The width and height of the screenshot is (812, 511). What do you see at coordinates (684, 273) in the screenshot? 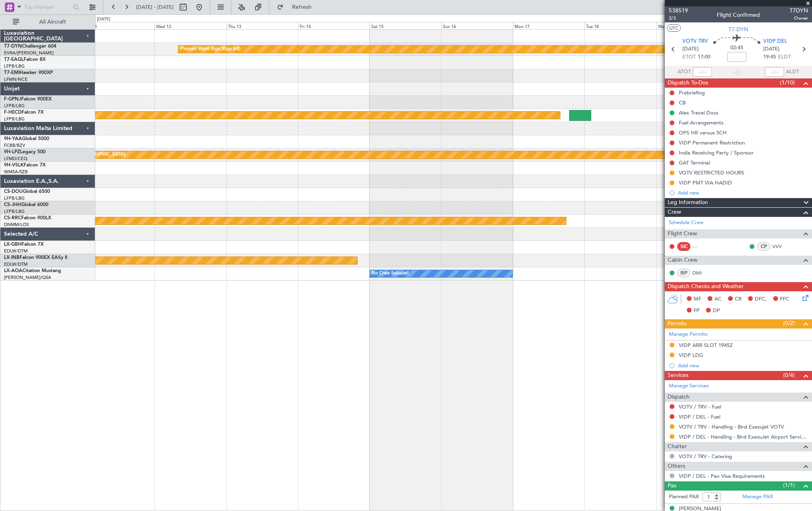
I see `div: ISP` at bounding box center [684, 273].